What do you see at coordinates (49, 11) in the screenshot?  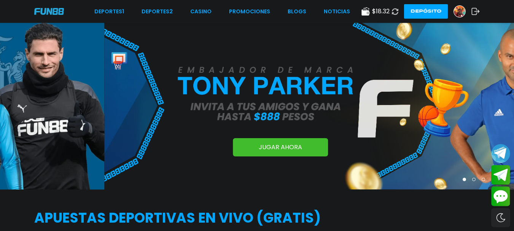 I see `img: Company Logo` at bounding box center [49, 11].